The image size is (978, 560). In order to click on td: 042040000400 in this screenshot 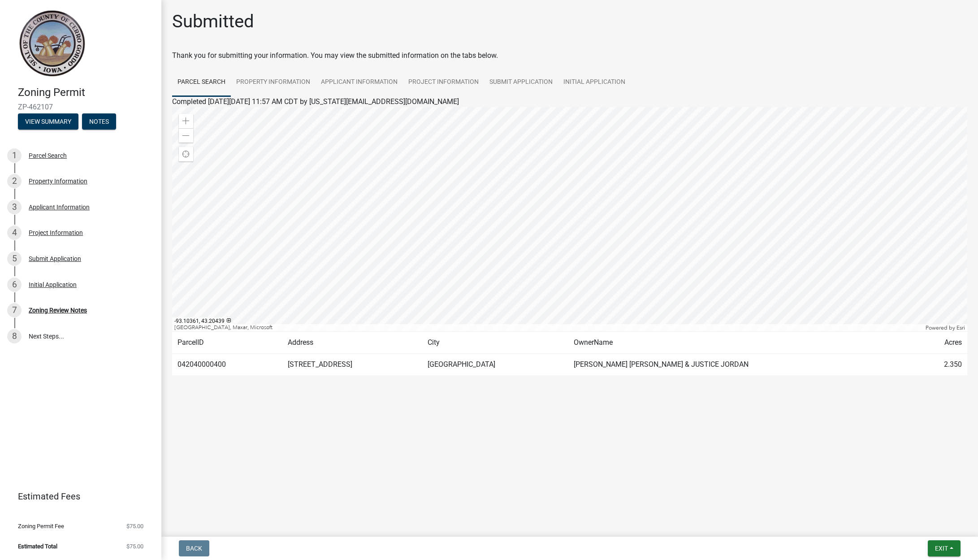, I will do `click(228, 364)`.